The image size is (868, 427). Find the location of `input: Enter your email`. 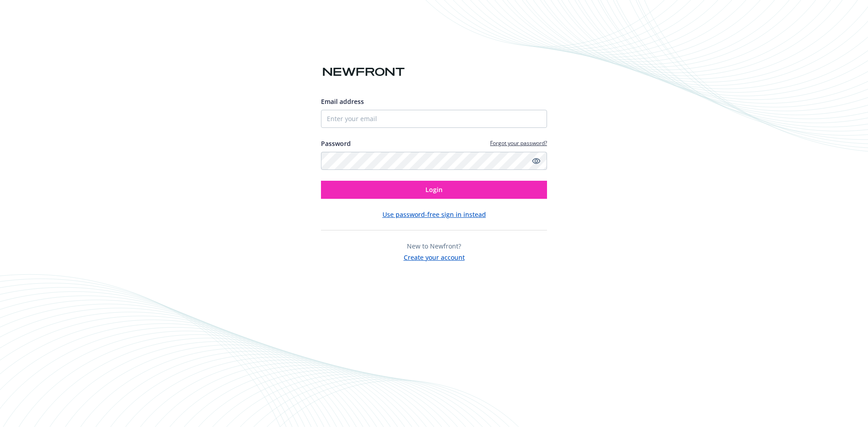

input: Enter your email is located at coordinates (434, 119).